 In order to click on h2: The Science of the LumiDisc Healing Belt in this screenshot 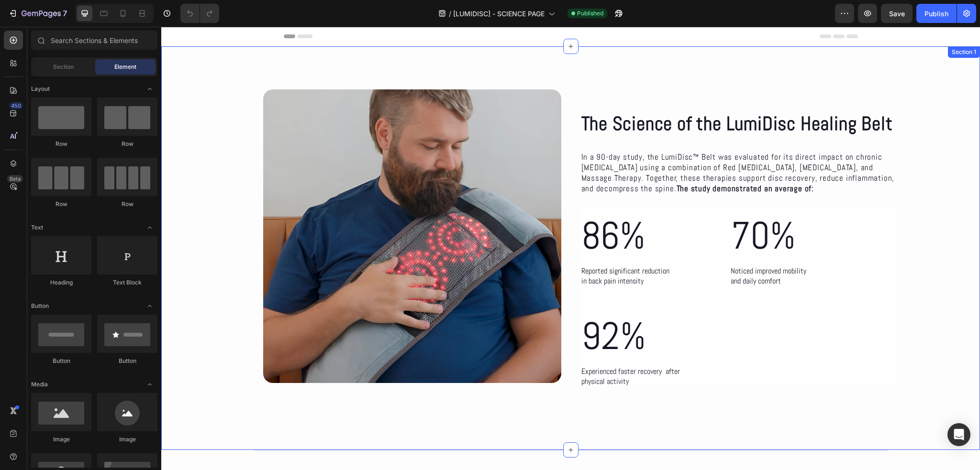, I will do `click(577, 97)`.